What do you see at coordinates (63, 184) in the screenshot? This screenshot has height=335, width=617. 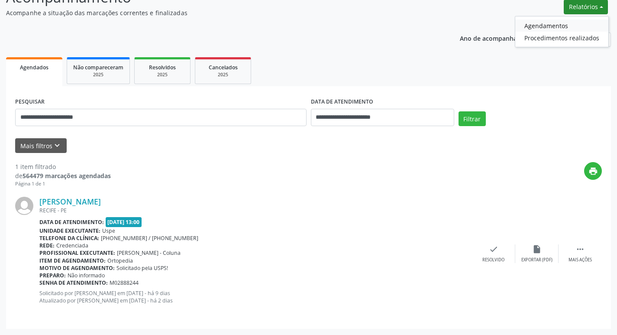 I see `div: Página 1 de 1` at bounding box center [63, 184].